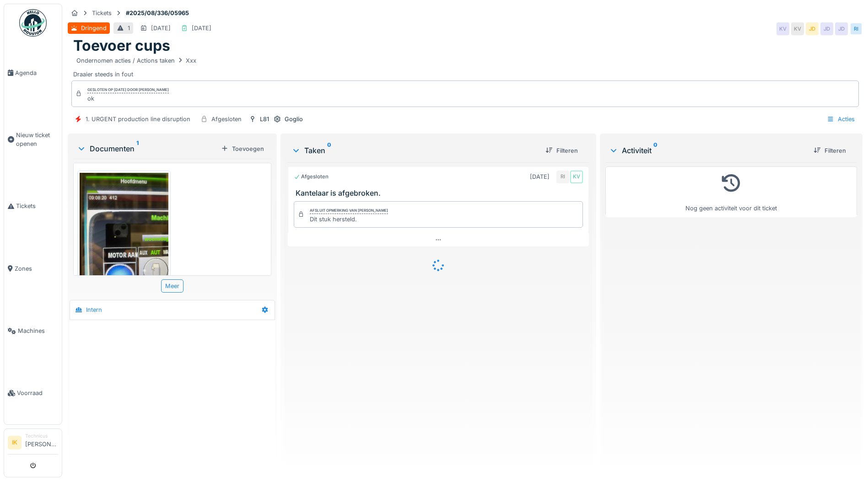 This screenshot has width=868, height=481. Describe the element at coordinates (707, 151) in the screenshot. I see `div: Activiteit` at that location.